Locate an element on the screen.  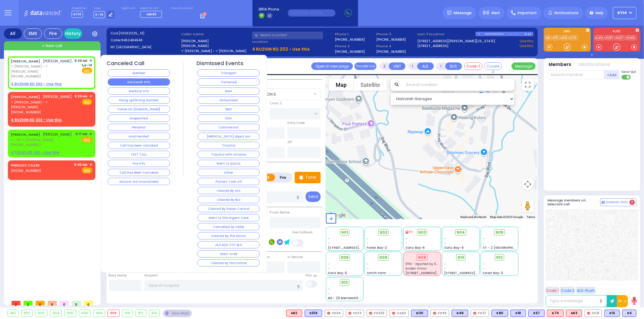
a: History is located at coordinates (73, 33).